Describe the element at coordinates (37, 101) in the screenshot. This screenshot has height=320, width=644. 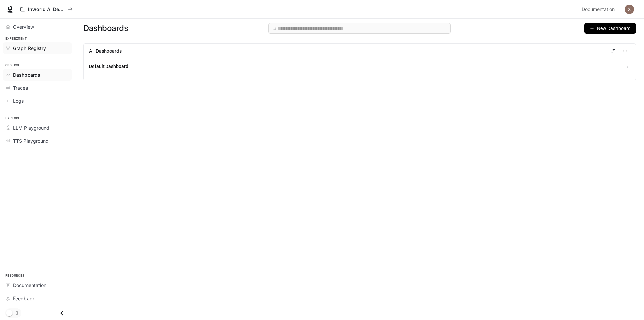
I see `a: Logs` at that location.